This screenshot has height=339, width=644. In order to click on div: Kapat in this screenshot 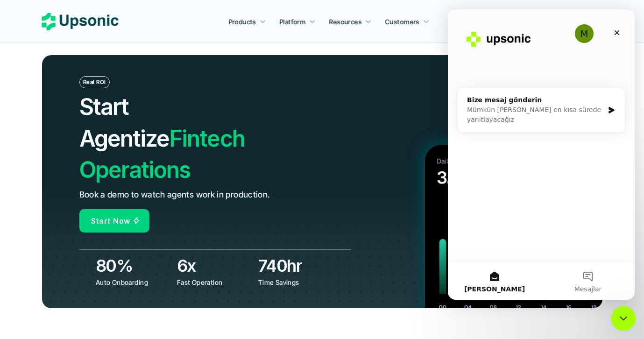, I will do `click(169, 24)`.